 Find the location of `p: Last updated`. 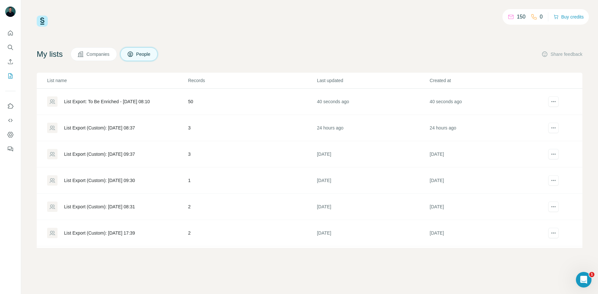

p: Last updated is located at coordinates (373, 81).